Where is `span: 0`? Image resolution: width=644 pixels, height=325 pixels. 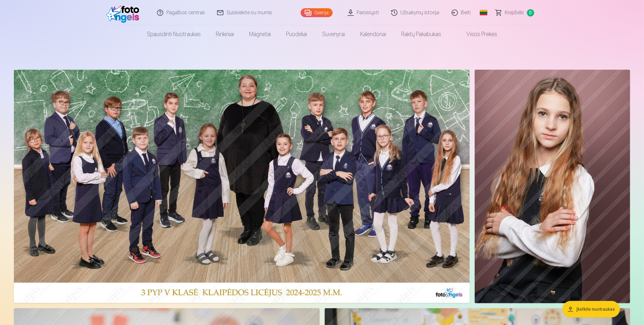 span: 0 is located at coordinates (530, 12).